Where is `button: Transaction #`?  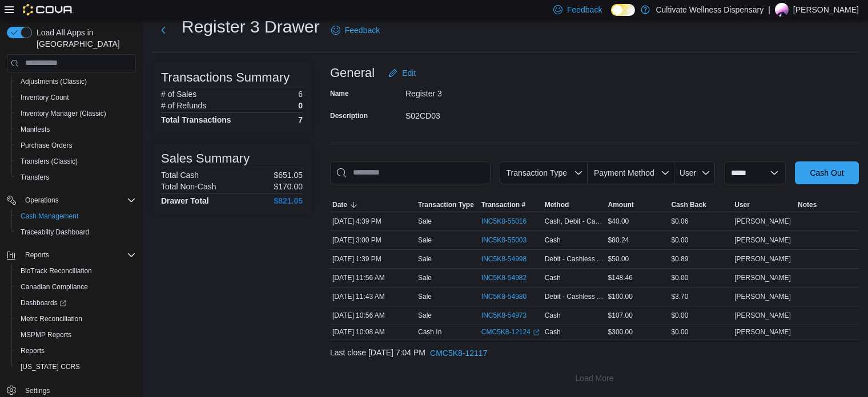 button: Transaction # is located at coordinates (511, 205).